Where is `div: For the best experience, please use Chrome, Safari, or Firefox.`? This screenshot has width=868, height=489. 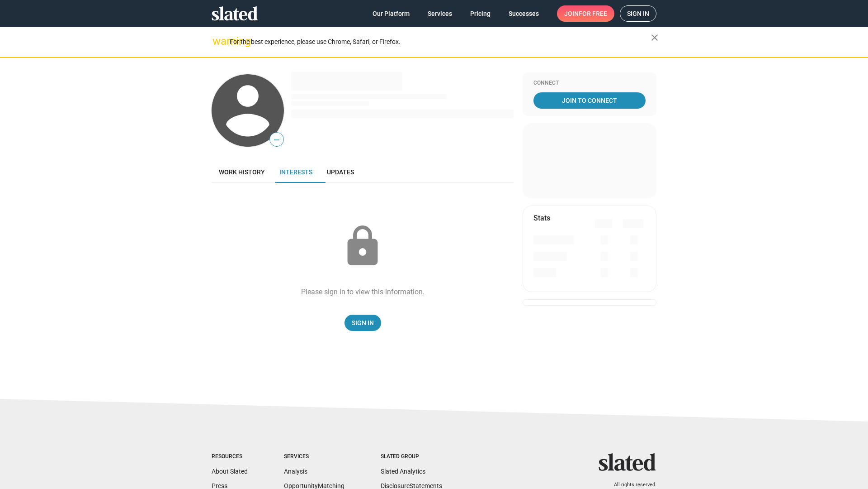 div: For the best experience, please use Chrome, Safari, or Firefox. is located at coordinates (440, 41).